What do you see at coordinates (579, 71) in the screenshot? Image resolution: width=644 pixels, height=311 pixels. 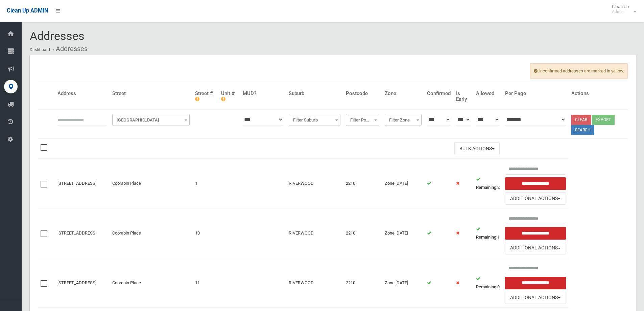 I see `span: Unconfirmed addresses are marked in yellow.` at bounding box center [579, 71].